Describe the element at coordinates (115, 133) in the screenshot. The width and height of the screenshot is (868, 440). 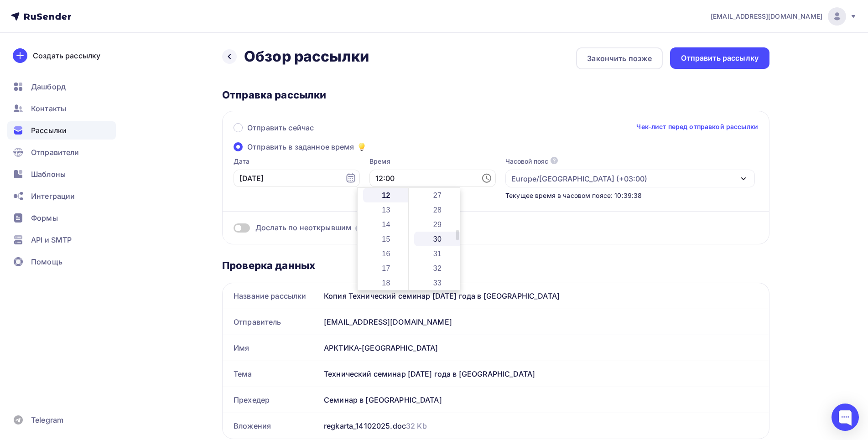
I see `span: Дата проведения семинара:` at that location.